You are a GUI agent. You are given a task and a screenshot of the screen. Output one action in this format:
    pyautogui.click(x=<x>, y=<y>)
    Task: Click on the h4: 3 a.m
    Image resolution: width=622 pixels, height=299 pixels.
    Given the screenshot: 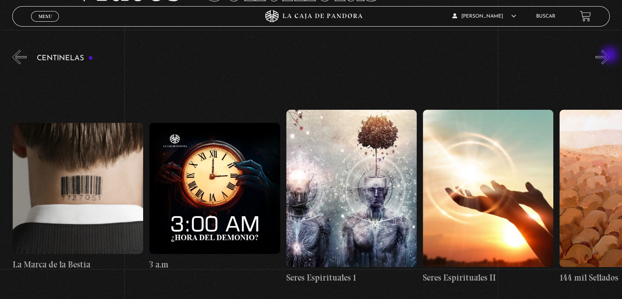 What is the action you would take?
    pyautogui.click(x=214, y=264)
    